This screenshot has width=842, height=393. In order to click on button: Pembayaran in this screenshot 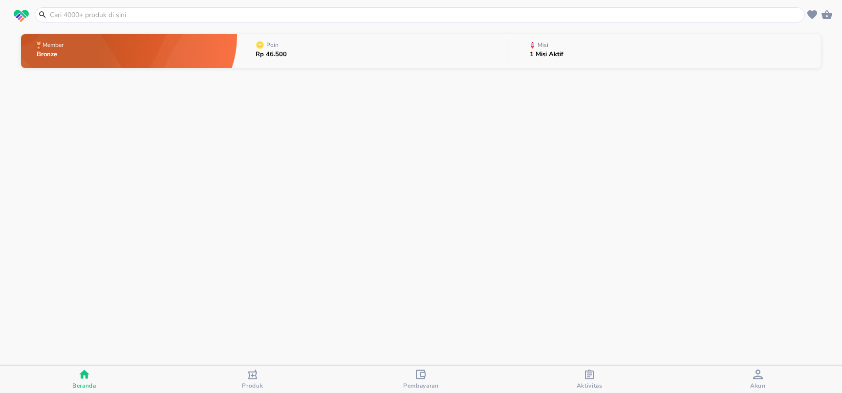, I will do `click(421, 379)`.